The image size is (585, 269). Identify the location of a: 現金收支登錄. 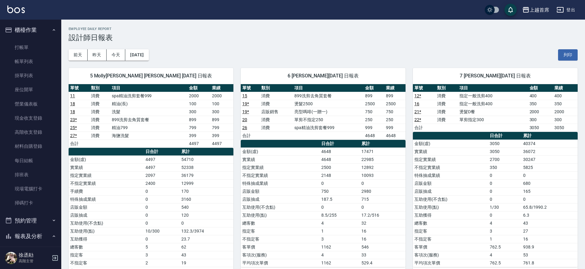
(31, 118).